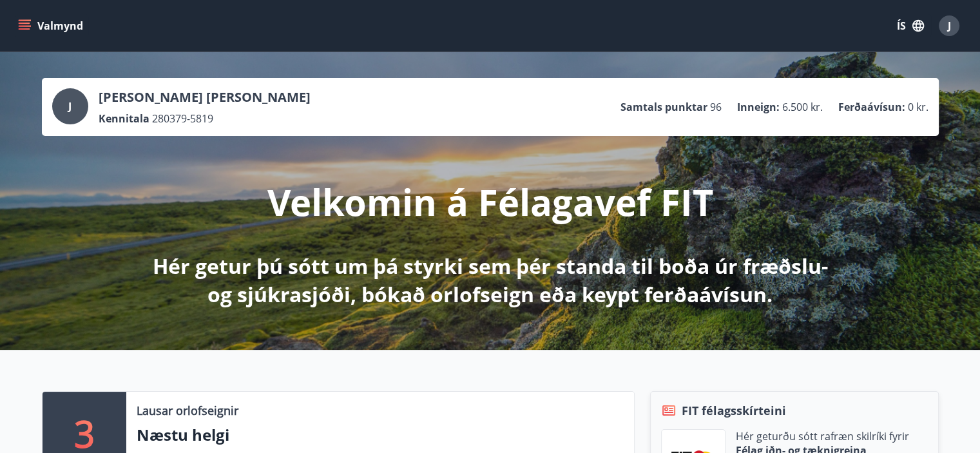  I want to click on span: 96, so click(716, 107).